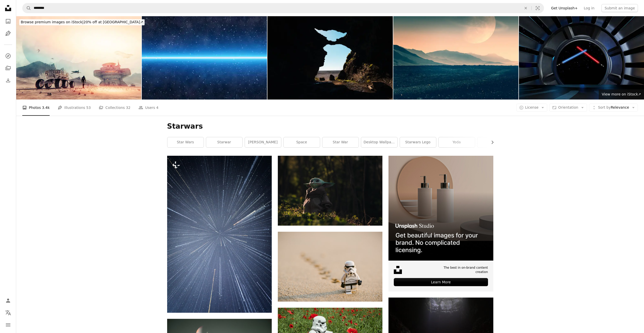  I want to click on img: Lightsaber in space environment, ready for comp of your characters., so click(582, 58).